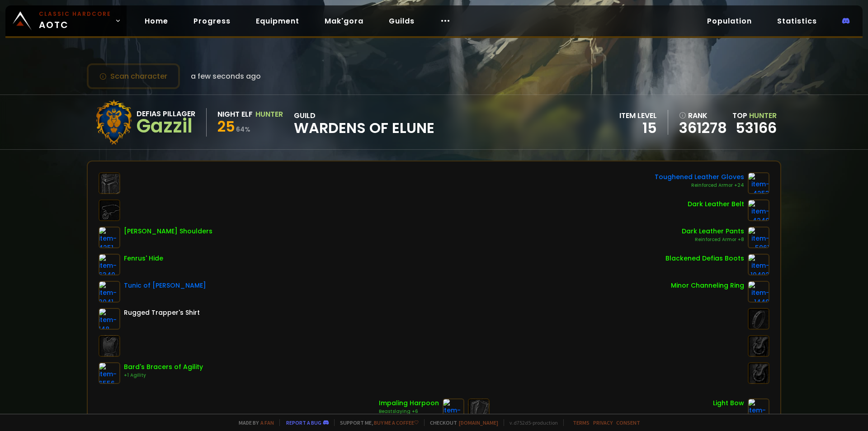 The image size is (868, 431). I want to click on div: Defias Pillager, so click(166, 114).